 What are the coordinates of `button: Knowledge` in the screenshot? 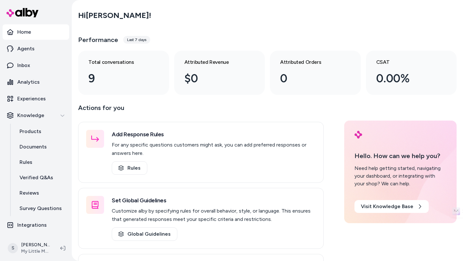 It's located at (36, 115).